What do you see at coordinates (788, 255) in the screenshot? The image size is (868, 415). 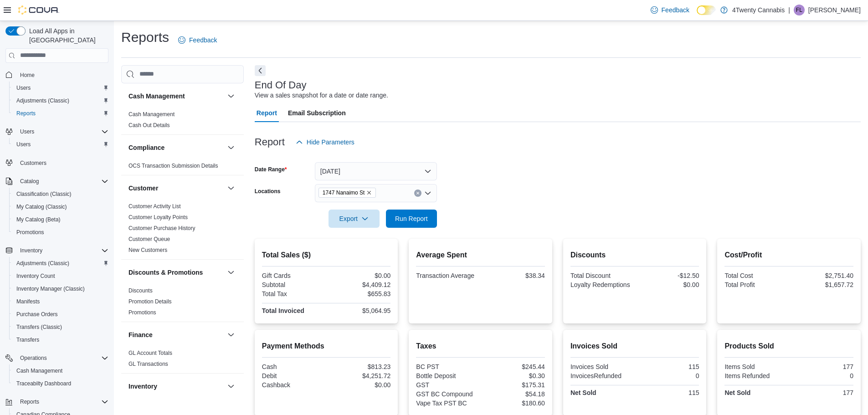 I see `h2: Cost/Profit` at bounding box center [788, 255].